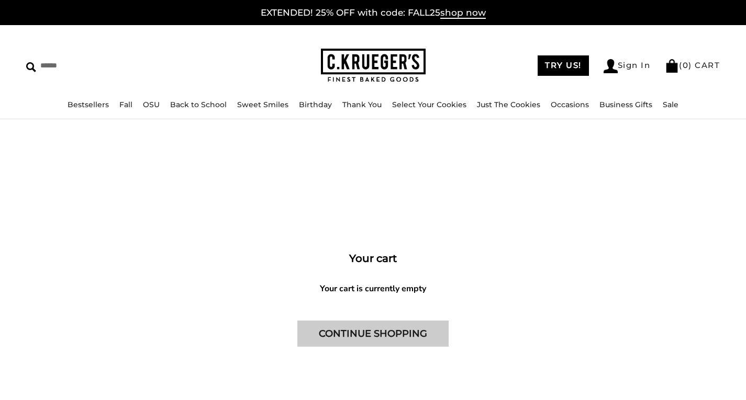 This screenshot has height=400, width=746. Describe the element at coordinates (670, 105) in the screenshot. I see `a: Sale` at that location.